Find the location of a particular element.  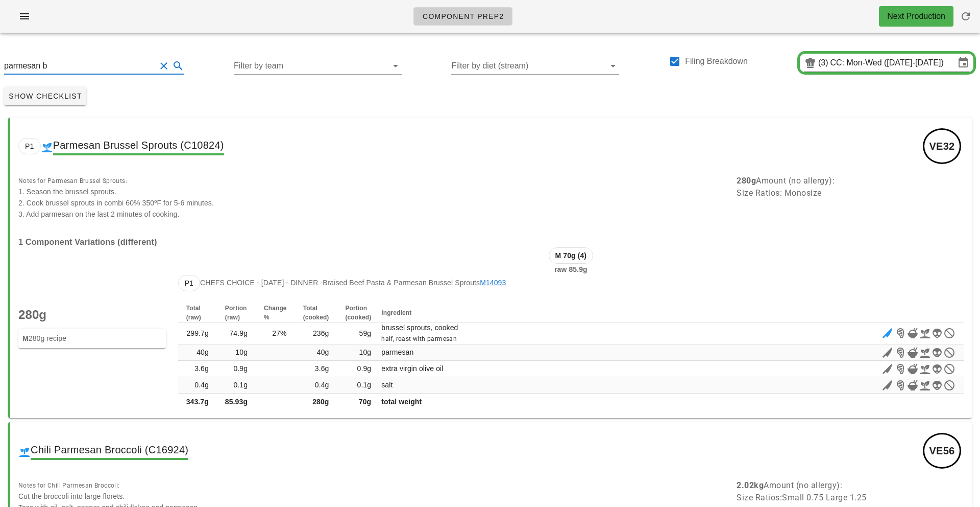

span: Notes for Chili Parmesan Broccoli: is located at coordinates (69, 485).